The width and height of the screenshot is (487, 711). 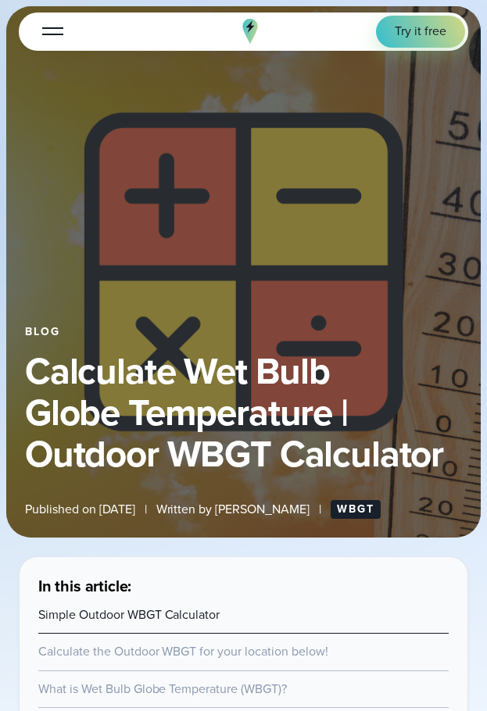 What do you see at coordinates (163, 688) in the screenshot?
I see `a: What is Wet Bulb Globe Temperature (WBGT)?` at bounding box center [163, 688].